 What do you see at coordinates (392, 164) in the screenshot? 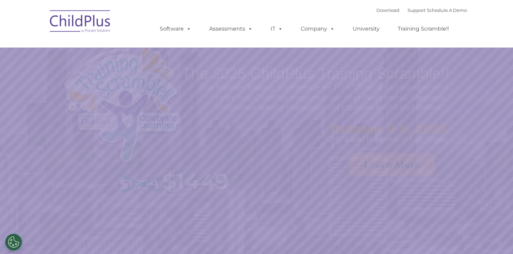
I see `a: Learn More` at bounding box center [392, 164].